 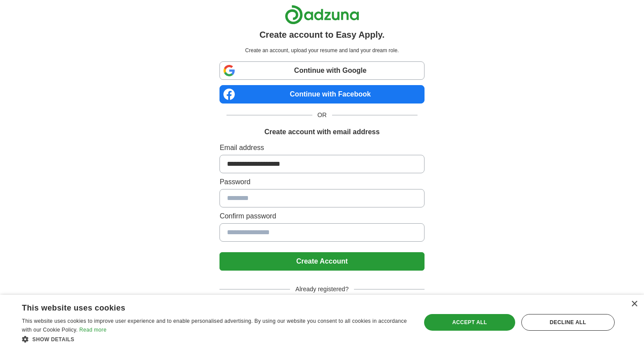 I want to click on h1: Create account to Easy Apply., so click(x=322, y=35).